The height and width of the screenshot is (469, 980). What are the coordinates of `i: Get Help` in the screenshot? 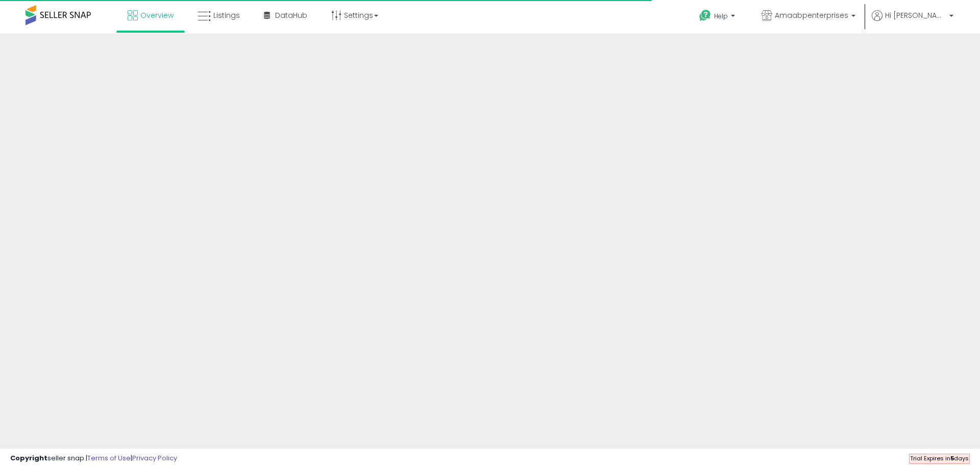 It's located at (705, 16).